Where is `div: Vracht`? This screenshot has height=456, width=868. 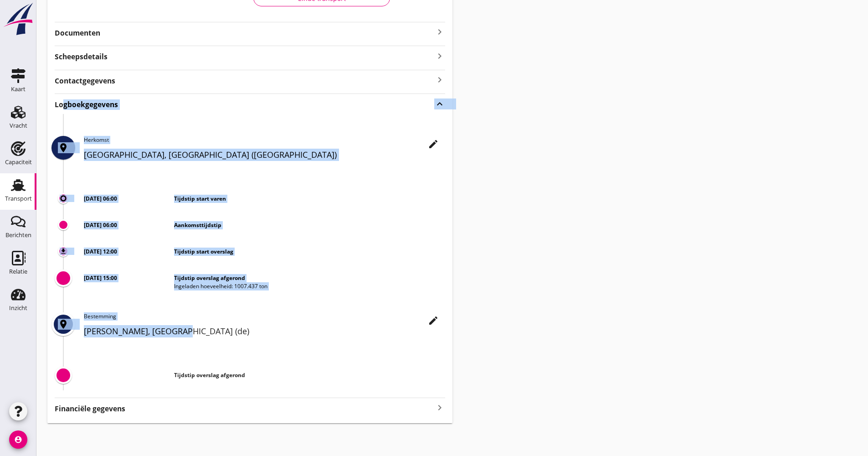
div: Vracht is located at coordinates (19, 125).